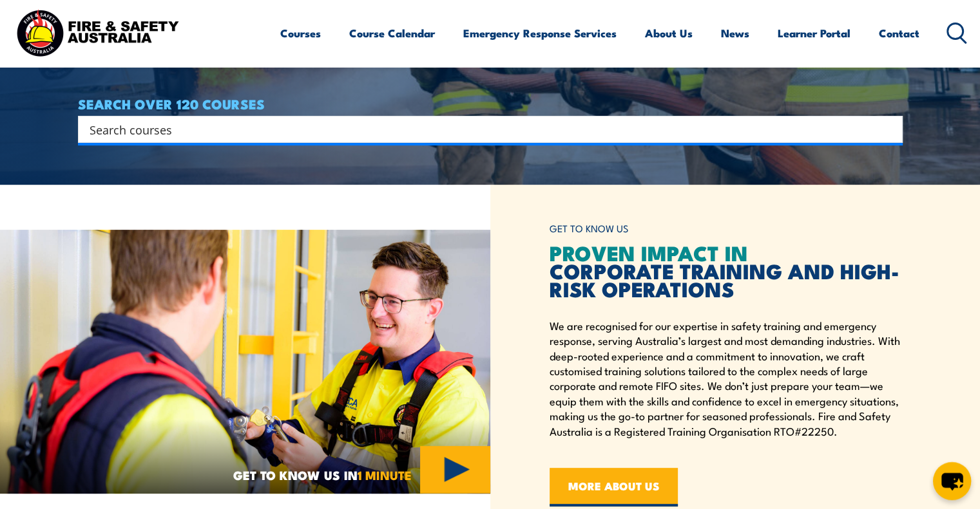 The image size is (980, 509). What do you see at coordinates (726, 378) in the screenshot?
I see `p: We are recognised for our expertise in safety training and emergency response, serving Australia’...` at bounding box center [726, 378].